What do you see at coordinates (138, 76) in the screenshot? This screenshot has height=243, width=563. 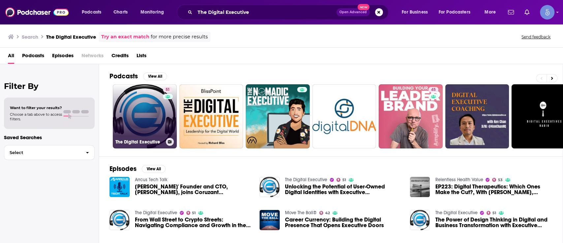 I see `a: PodcastsView All` at bounding box center [138, 76].